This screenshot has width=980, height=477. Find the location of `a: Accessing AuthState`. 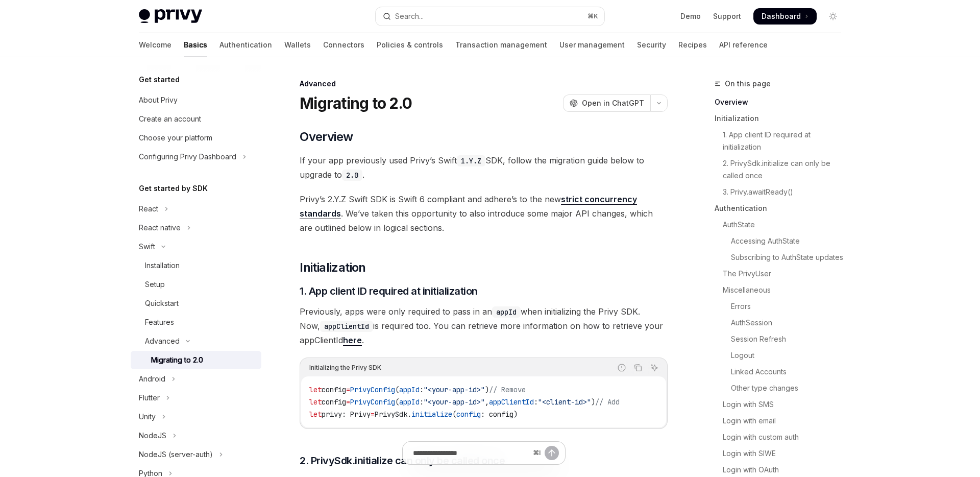

a: Accessing AuthState is located at coordinates (782, 241).